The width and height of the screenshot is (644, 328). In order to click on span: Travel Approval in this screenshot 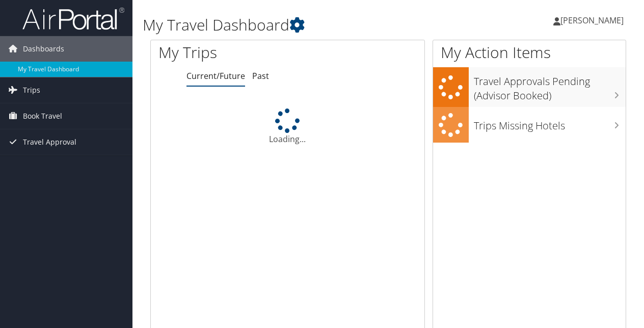, I will do `click(50, 142)`.